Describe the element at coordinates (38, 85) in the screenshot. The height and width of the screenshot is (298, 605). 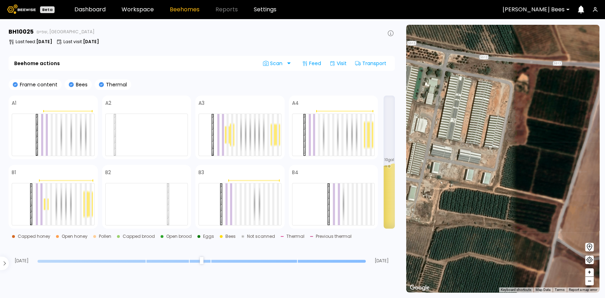
I see `p: Frame content` at that location.